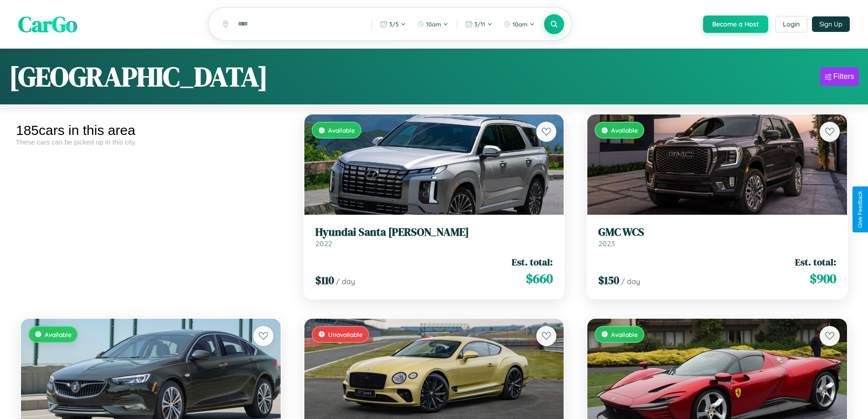 The height and width of the screenshot is (419, 868). I want to click on span: 3 / 11, so click(480, 24).